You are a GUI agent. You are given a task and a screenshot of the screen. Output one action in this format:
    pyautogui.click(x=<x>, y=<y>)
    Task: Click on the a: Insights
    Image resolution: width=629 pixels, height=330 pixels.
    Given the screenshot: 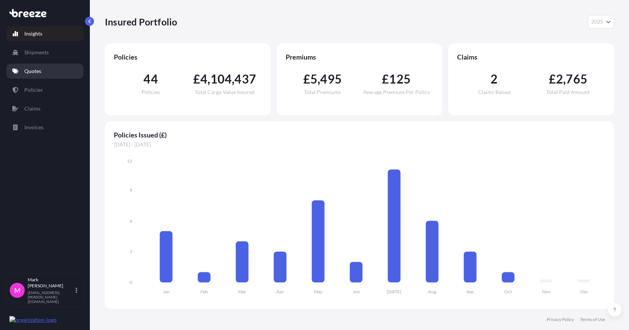 What is the action you would take?
    pyautogui.click(x=45, y=34)
    